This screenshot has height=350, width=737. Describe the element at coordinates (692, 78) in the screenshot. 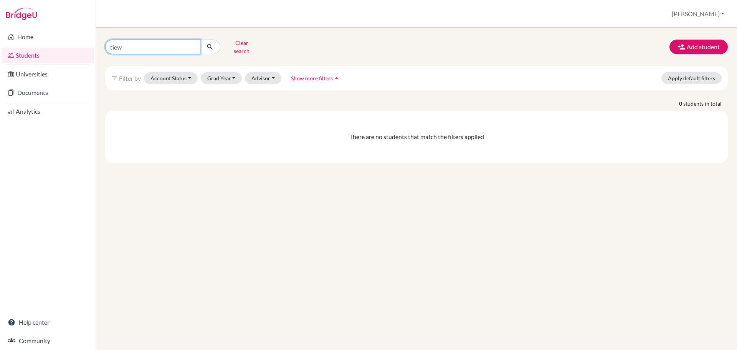

I see `button: Apply default filters` at that location.